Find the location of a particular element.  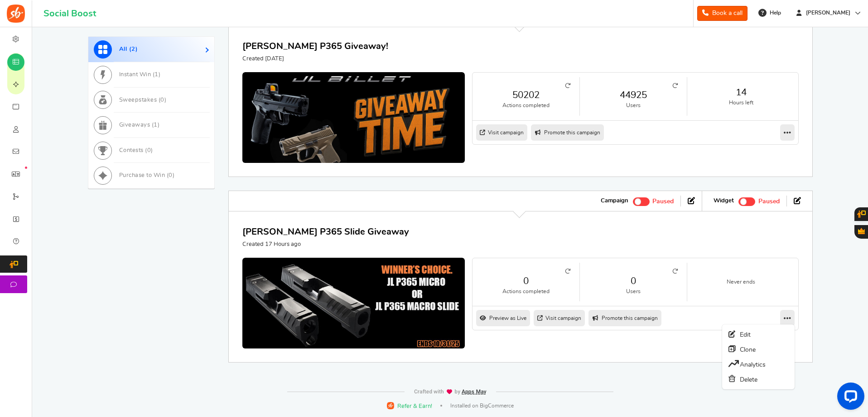

span: Purchase to Win ( ) is located at coordinates (147, 175).